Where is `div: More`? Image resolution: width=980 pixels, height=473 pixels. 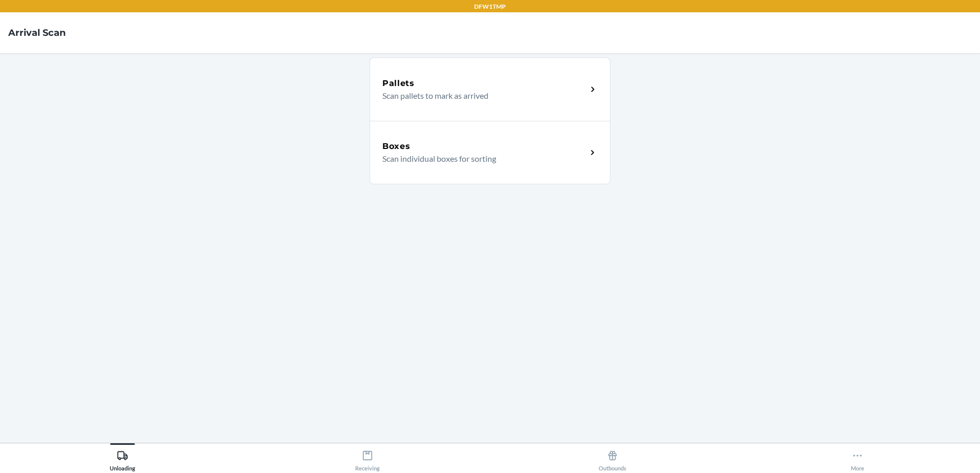 div: More is located at coordinates (857, 459).